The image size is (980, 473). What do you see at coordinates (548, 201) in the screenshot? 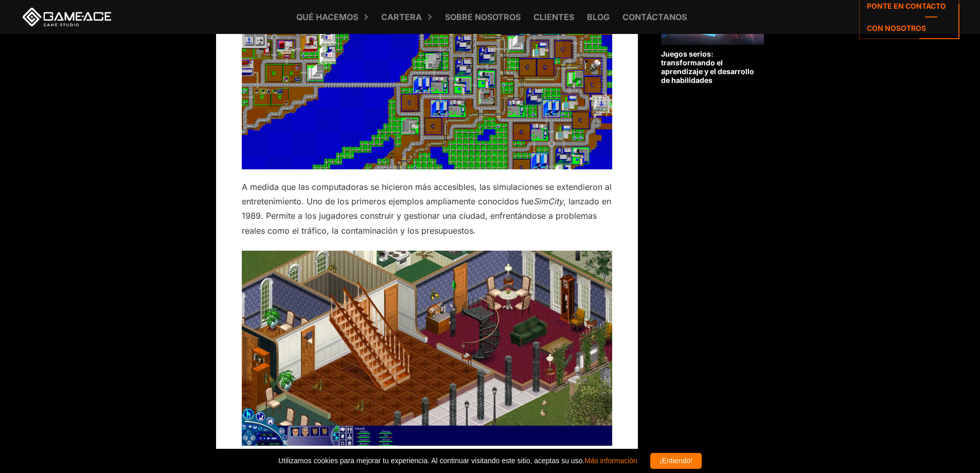
I see `font: SimCity` at bounding box center [548, 201].